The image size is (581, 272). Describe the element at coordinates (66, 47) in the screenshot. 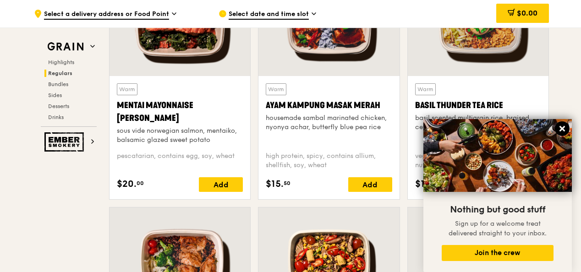

I see `img: Grain web logo` at that location.